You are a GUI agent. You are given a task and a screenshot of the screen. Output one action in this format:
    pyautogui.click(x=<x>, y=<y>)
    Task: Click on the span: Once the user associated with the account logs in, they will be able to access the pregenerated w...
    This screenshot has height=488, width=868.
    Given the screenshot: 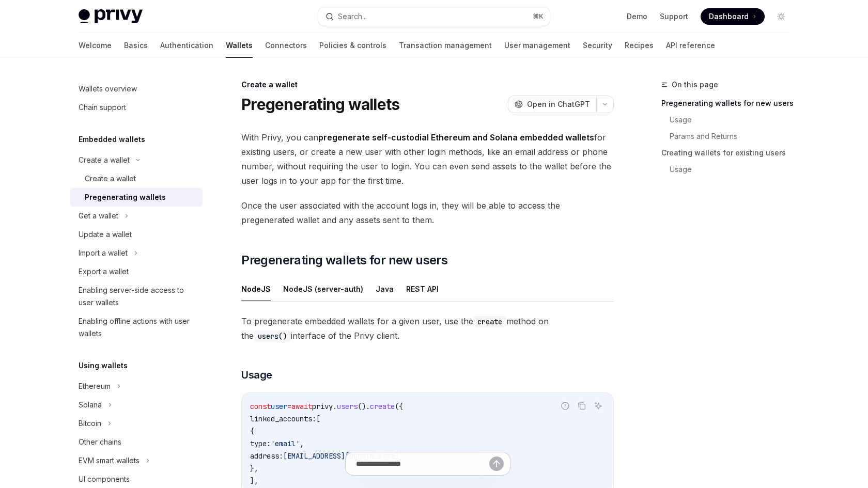 What is the action you would take?
    pyautogui.click(x=427, y=213)
    